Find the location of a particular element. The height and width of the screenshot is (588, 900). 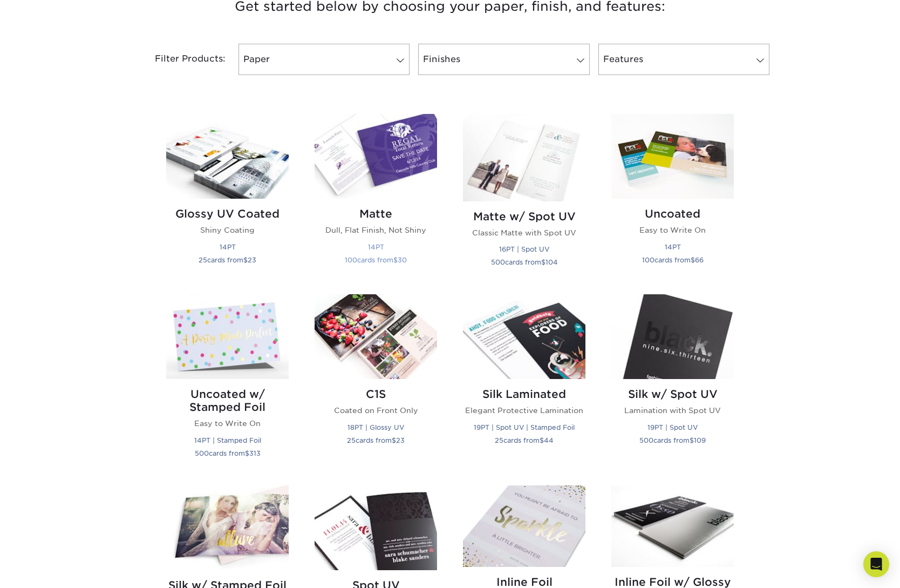

a: Matte Postcards Matte Dull, Flat Finish, Not Shiny 14PT 100cards from$30 is located at coordinates (375, 197).